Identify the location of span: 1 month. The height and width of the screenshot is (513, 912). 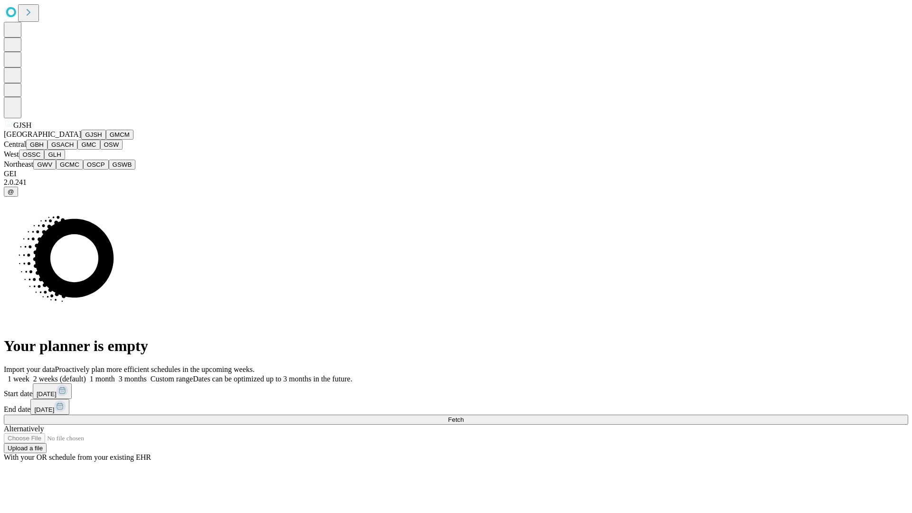
(102, 379).